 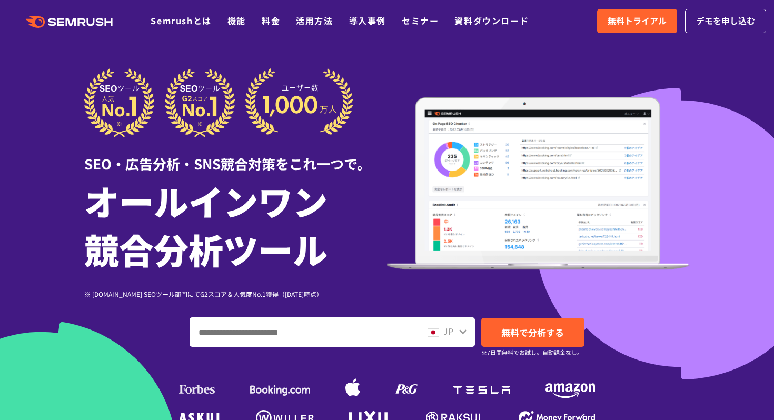 What do you see at coordinates (637, 21) in the screenshot?
I see `span: 無料トライアル` at bounding box center [637, 21].